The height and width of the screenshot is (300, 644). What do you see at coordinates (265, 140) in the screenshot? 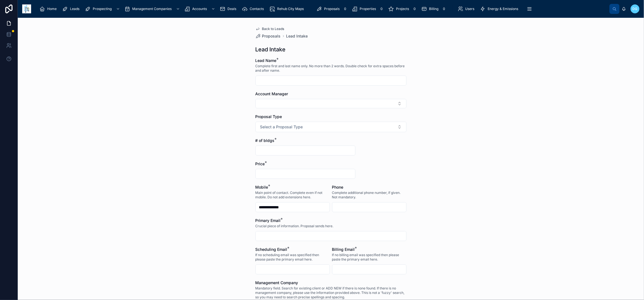
I see `span: # of bldgs` at bounding box center [265, 140].